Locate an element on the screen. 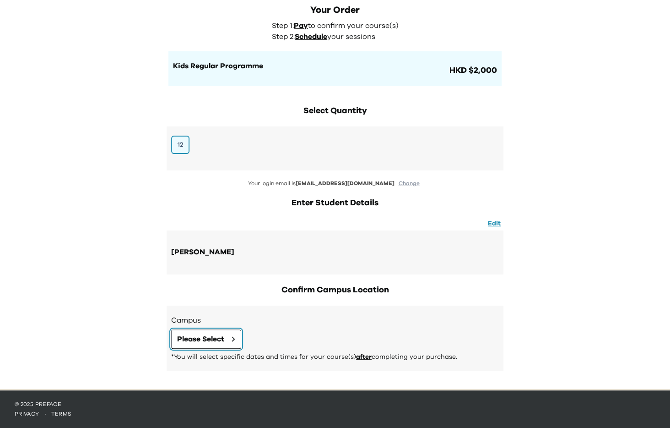 Image resolution: width=670 pixels, height=428 pixels. button: Edit is located at coordinates (494, 223).